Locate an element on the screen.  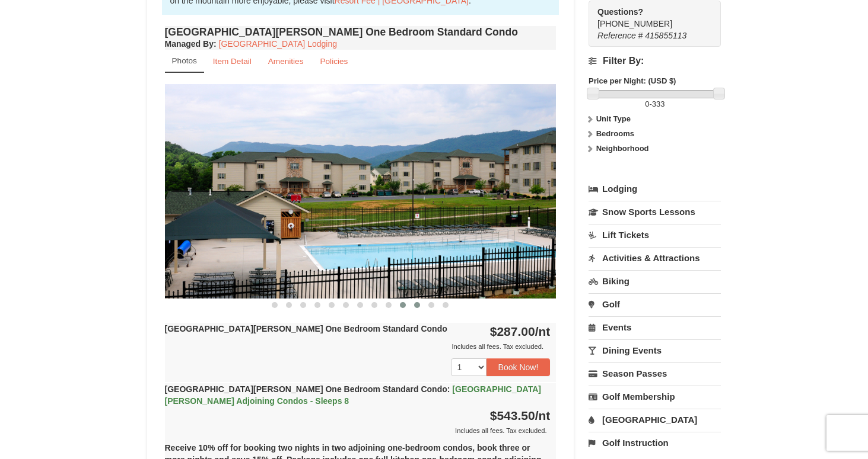
img: 18876286-198-4354e174.jpg is located at coordinates (361, 191).